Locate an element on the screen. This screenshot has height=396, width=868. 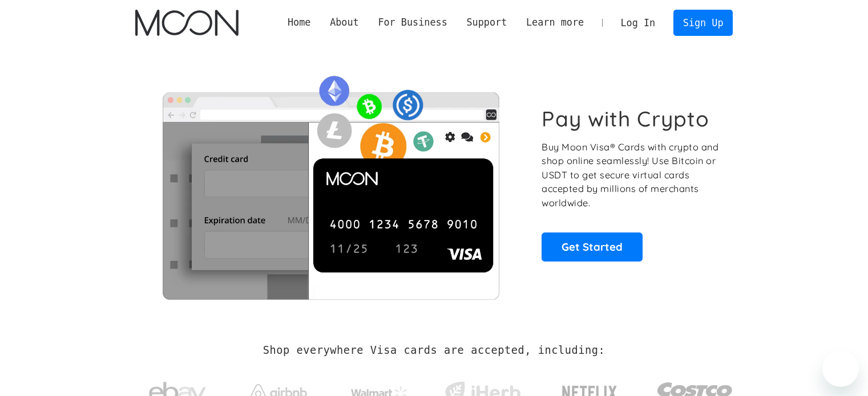
a: Home is located at coordinates (299, 22).